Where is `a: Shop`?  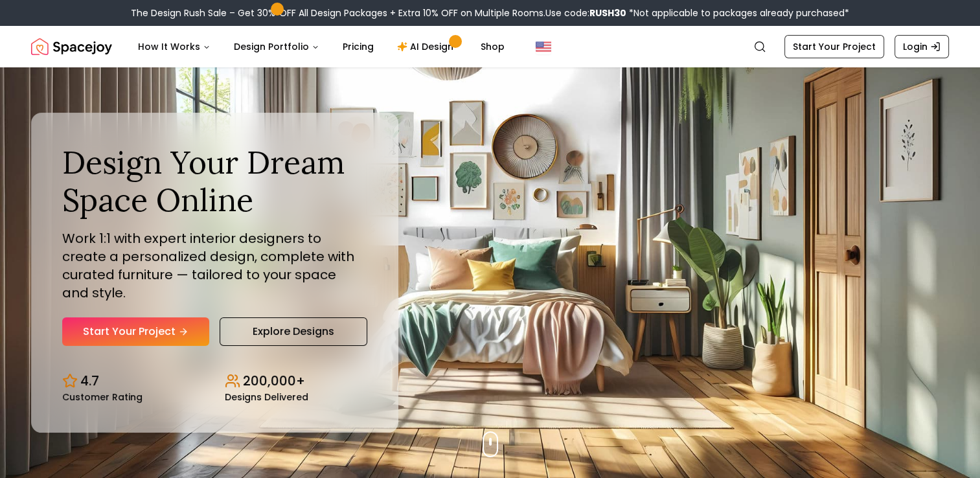 a: Shop is located at coordinates (493, 47).